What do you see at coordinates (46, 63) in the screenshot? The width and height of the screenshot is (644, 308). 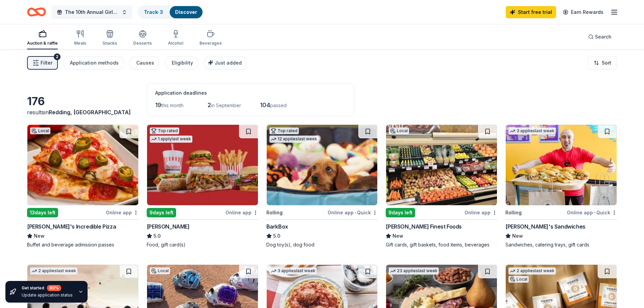 I see `span: Filter` at bounding box center [46, 63].